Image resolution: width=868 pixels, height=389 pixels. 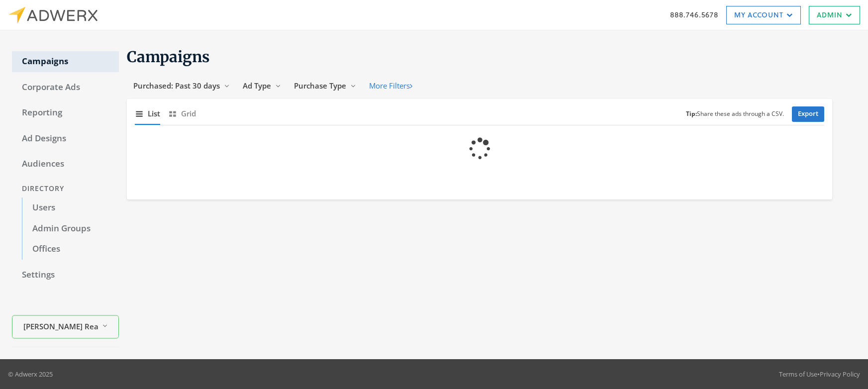 I want to click on a: Ad Designs, so click(x=65, y=139).